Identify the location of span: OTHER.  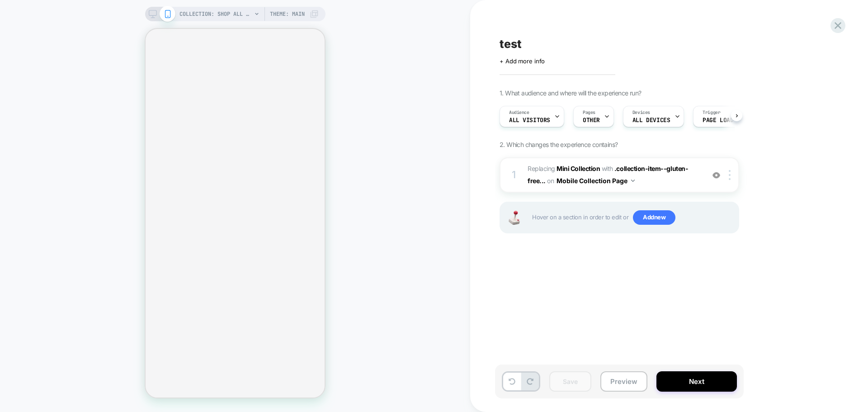
(591, 120).